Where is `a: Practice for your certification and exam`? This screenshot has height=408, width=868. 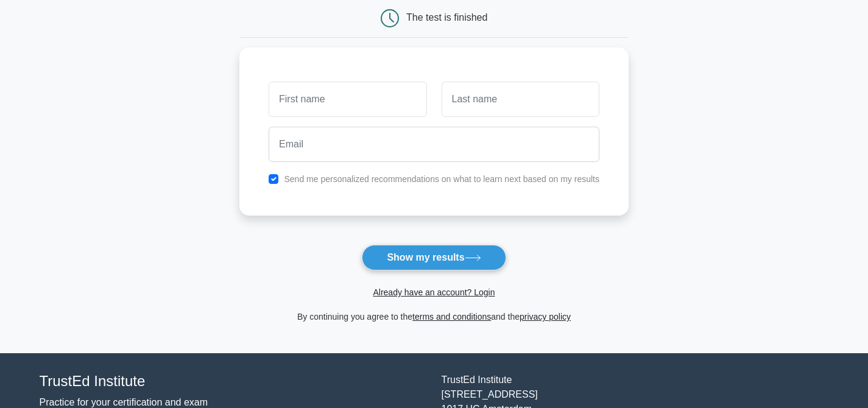 a: Practice for your certification and exam is located at coordinates (123, 401).